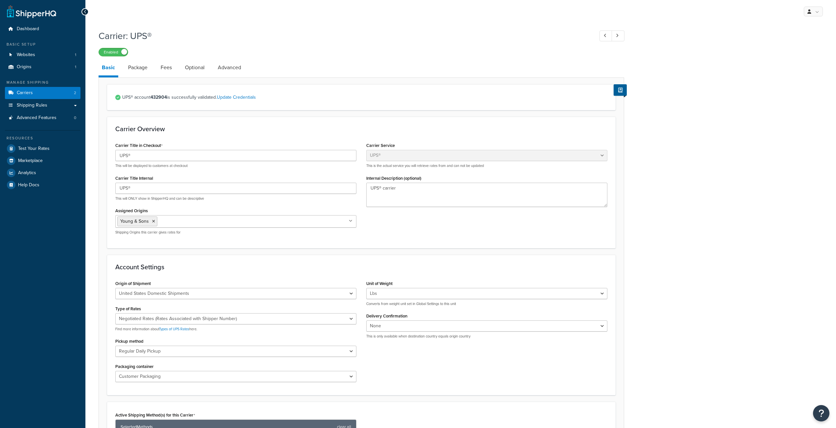 This screenshot has height=428, width=836. What do you see at coordinates (43, 185) in the screenshot?
I see `li: Help Docs` at bounding box center [43, 185].